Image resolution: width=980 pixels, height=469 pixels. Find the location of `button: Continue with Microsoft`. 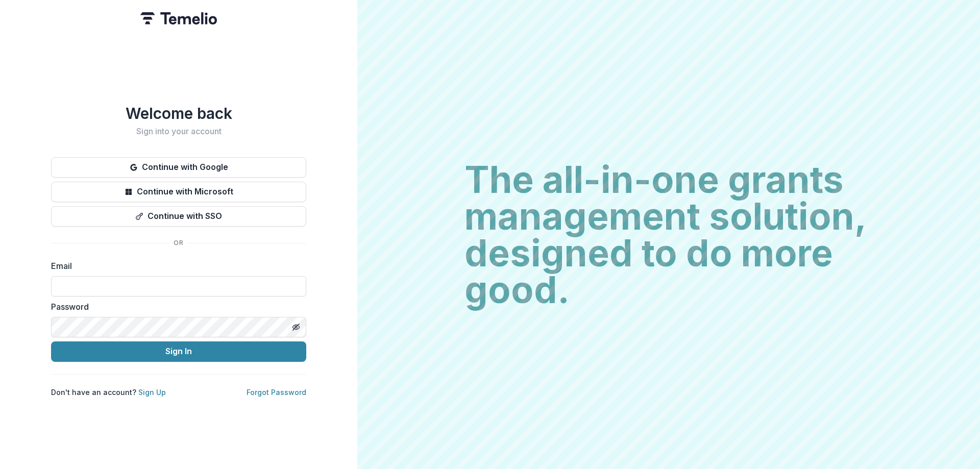

button: Continue with Microsoft is located at coordinates (179, 192).